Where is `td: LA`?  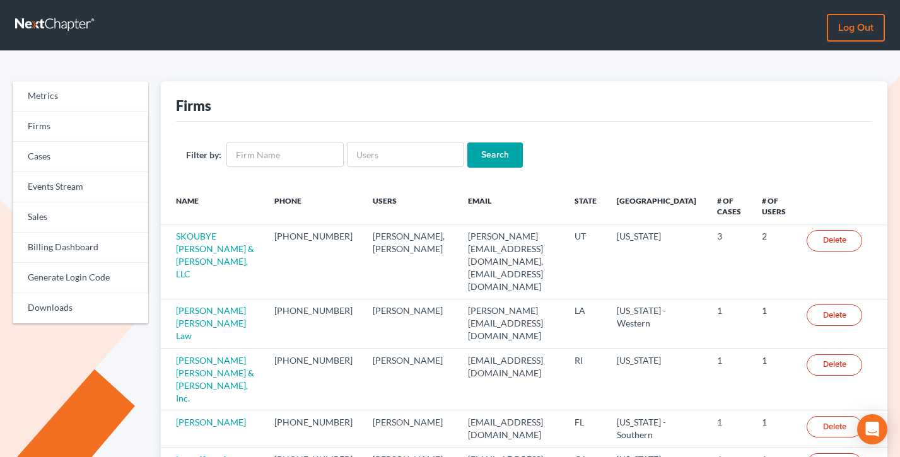
td: LA is located at coordinates (585, 324).